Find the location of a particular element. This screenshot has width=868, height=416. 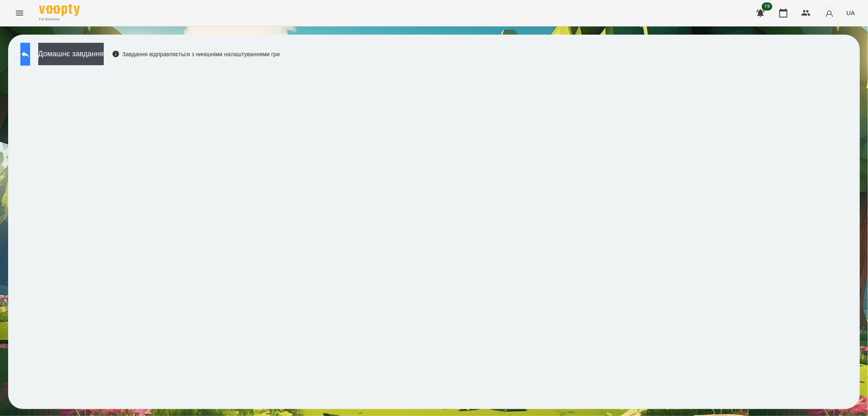

div: Завдання відправляється з нинішніми налаштуваннями гри is located at coordinates (196, 55).